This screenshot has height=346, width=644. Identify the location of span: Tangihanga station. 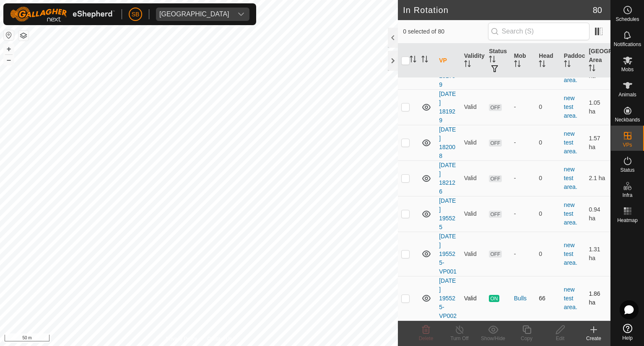
(194, 14).